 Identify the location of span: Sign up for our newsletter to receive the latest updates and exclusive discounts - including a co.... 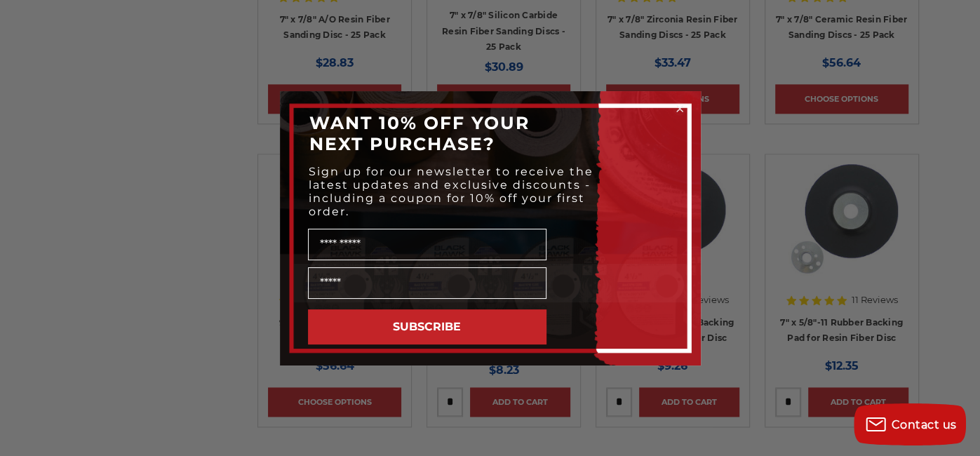
(451, 192).